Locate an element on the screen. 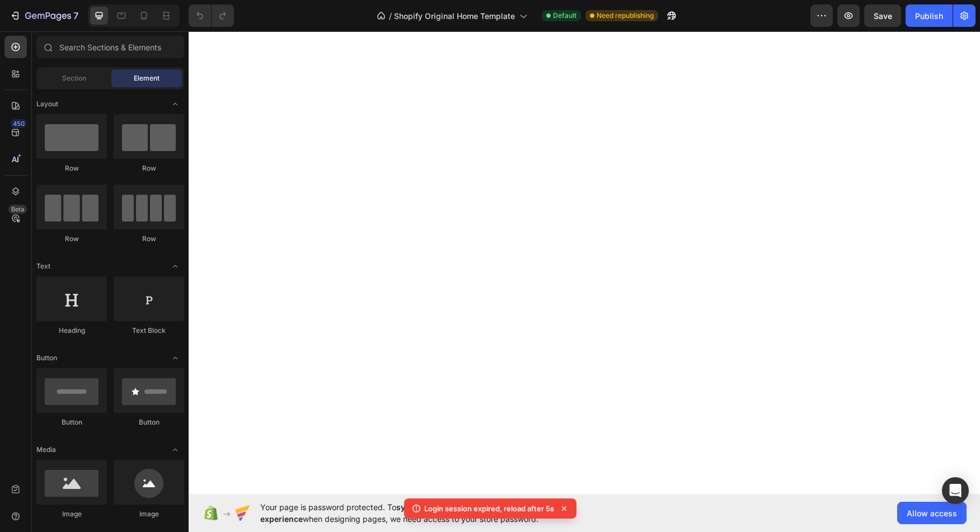 The image size is (980, 532). span: Your page is password protected. To when designing pages, we need access to your store password. is located at coordinates (439, 513).